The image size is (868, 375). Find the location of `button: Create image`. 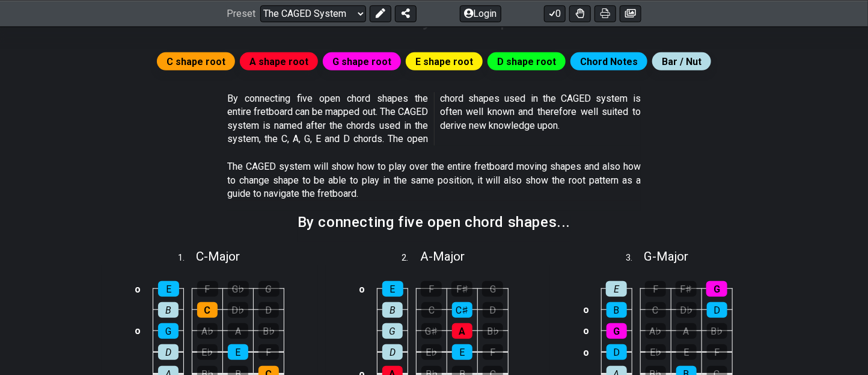

button: Create image is located at coordinates (631, 13).